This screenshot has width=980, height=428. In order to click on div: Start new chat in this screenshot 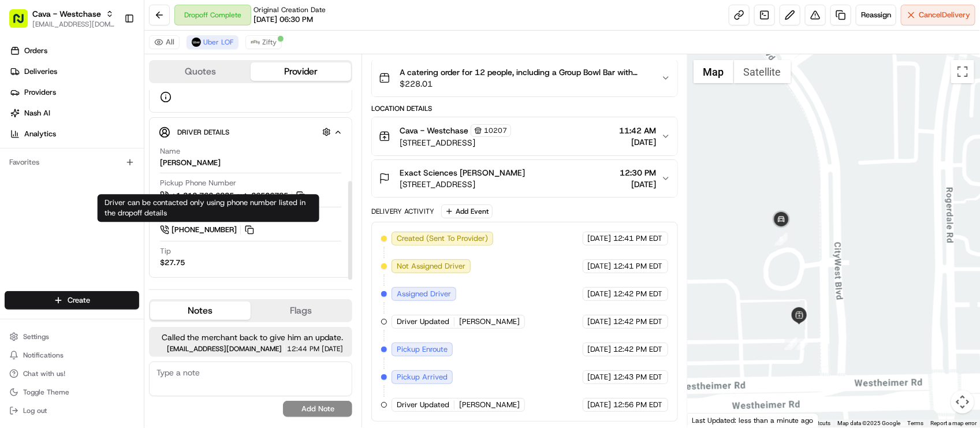, I will do `click(114, 116)`.